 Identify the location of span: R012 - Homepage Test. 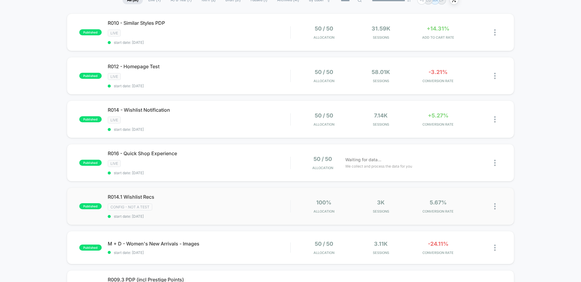
(199, 67).